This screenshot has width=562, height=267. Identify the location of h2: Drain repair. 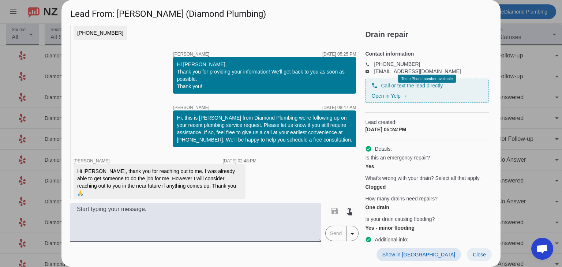
(429, 34).